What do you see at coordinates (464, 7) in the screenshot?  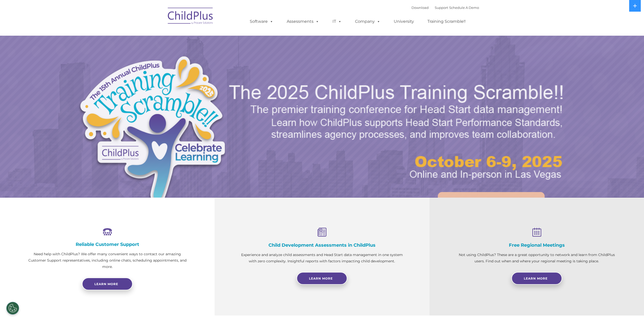 I see `a: Schedule A Demo` at bounding box center [464, 7].